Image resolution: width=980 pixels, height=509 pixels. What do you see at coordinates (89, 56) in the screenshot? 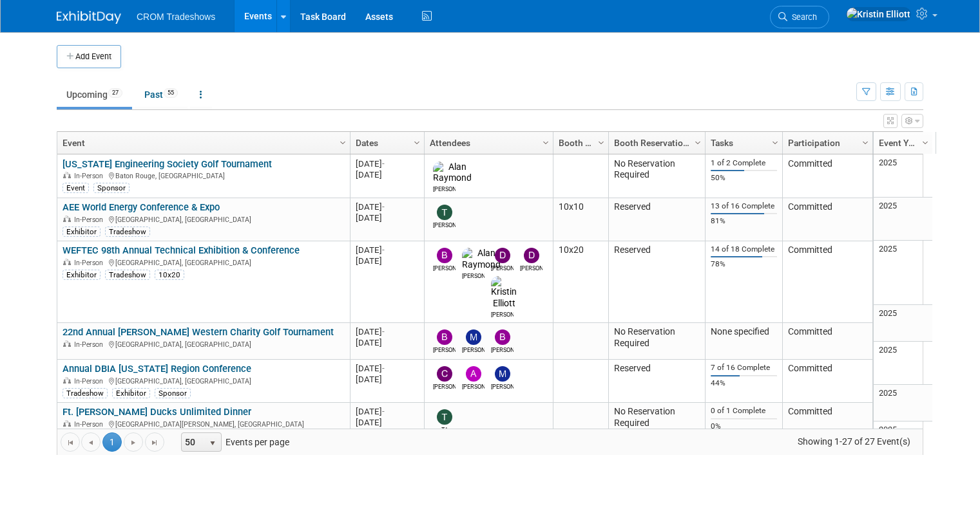
I see `button: Add Event` at bounding box center [89, 56].